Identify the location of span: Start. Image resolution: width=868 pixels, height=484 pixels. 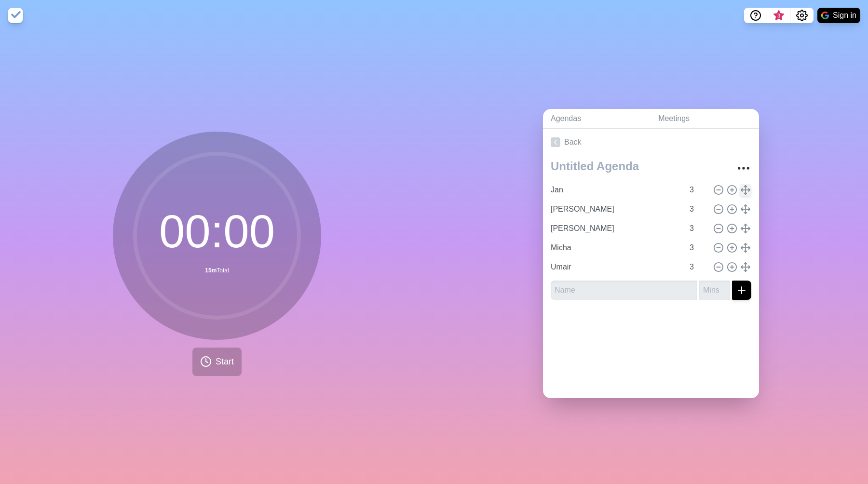
(225, 362).